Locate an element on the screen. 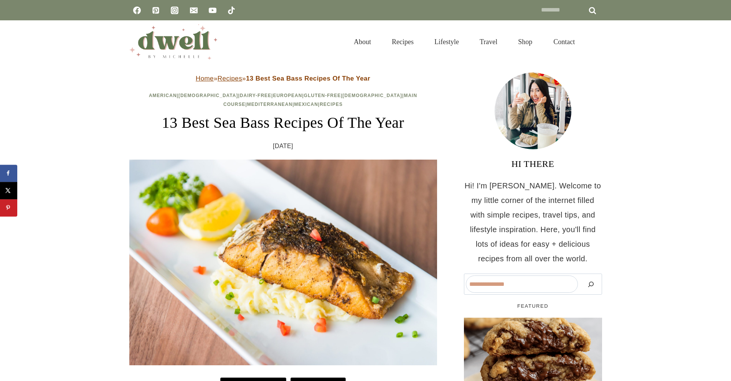 This screenshot has height=381, width=731. button: Search is located at coordinates (591, 284).